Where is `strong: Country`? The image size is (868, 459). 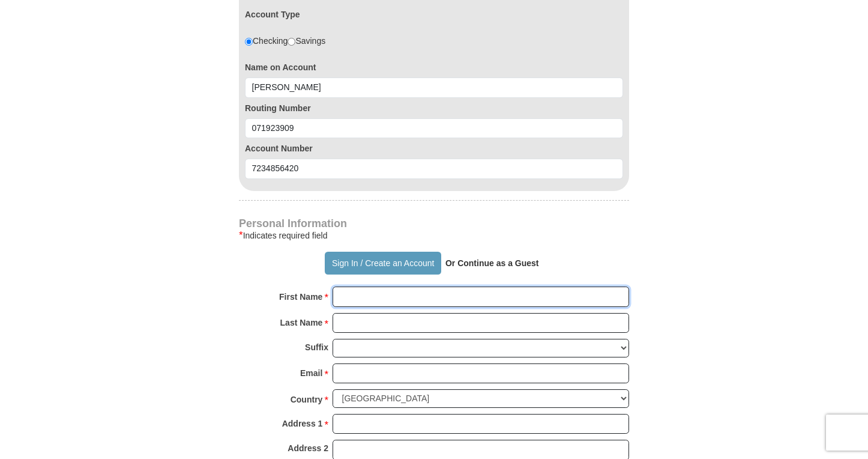 strong: Country is located at coordinates (306, 399).